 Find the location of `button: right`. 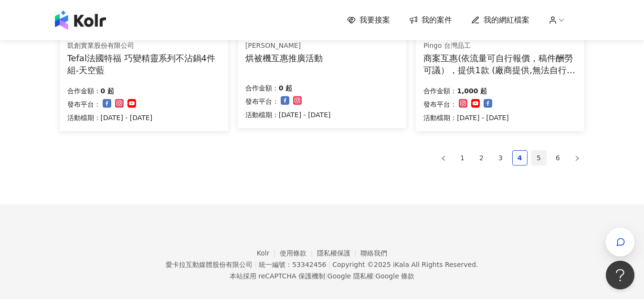

button: right is located at coordinates (577, 158).